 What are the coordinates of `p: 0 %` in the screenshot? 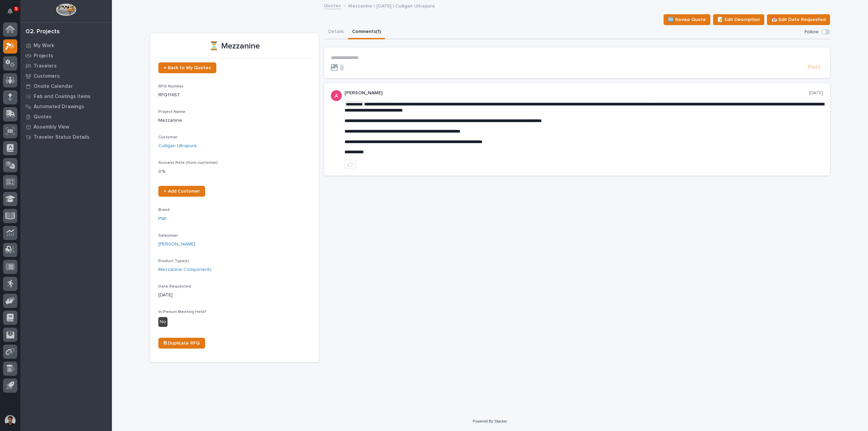 It's located at (234, 172).